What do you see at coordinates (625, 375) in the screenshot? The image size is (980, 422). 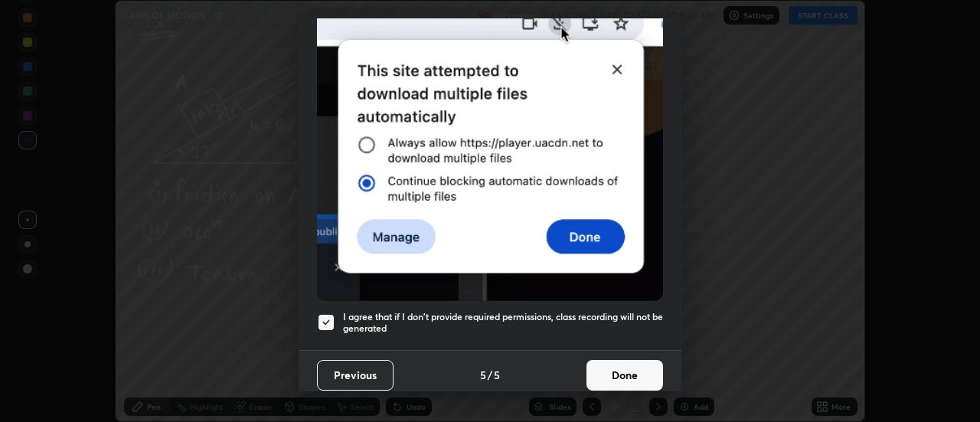 I see `button: Done` at bounding box center [625, 375].